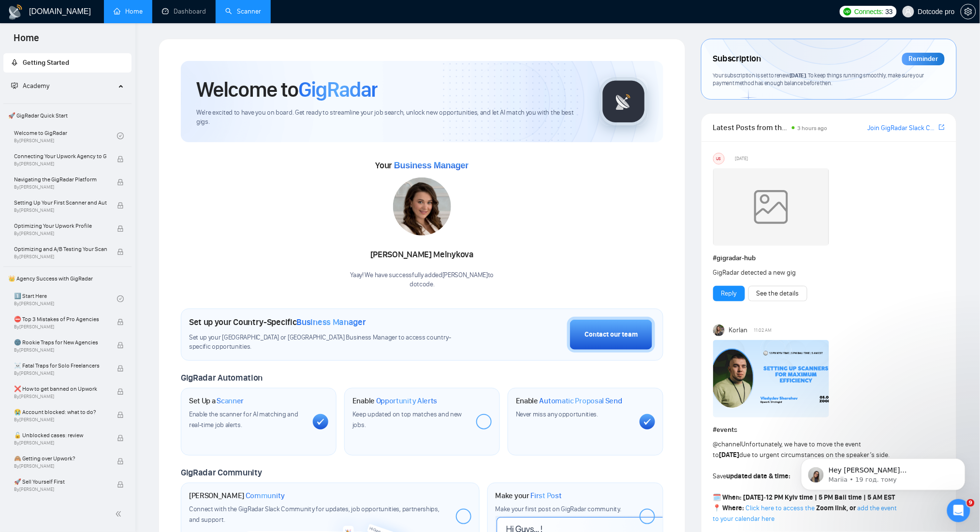  I want to click on h1: Set Up a, so click(216, 401).